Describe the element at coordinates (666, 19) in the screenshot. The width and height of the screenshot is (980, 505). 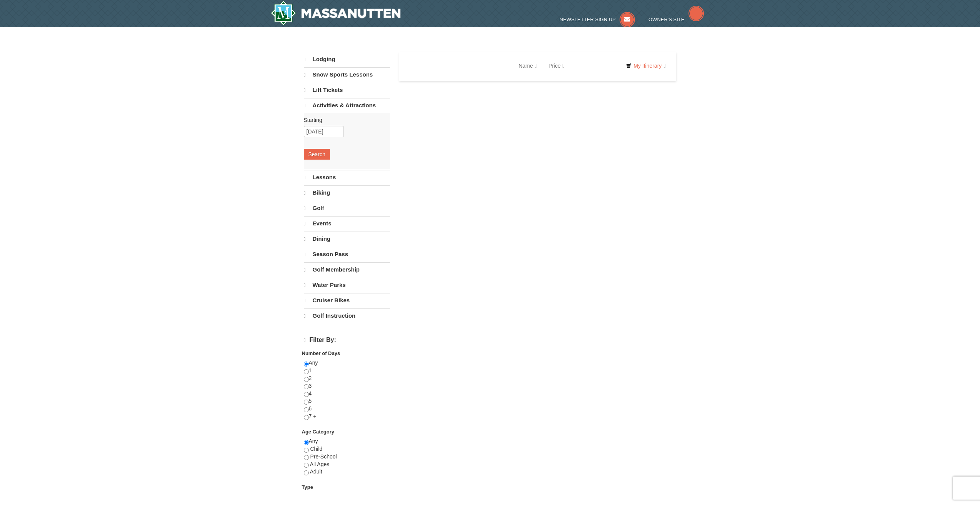
I see `span: Owner's Site` at that location.